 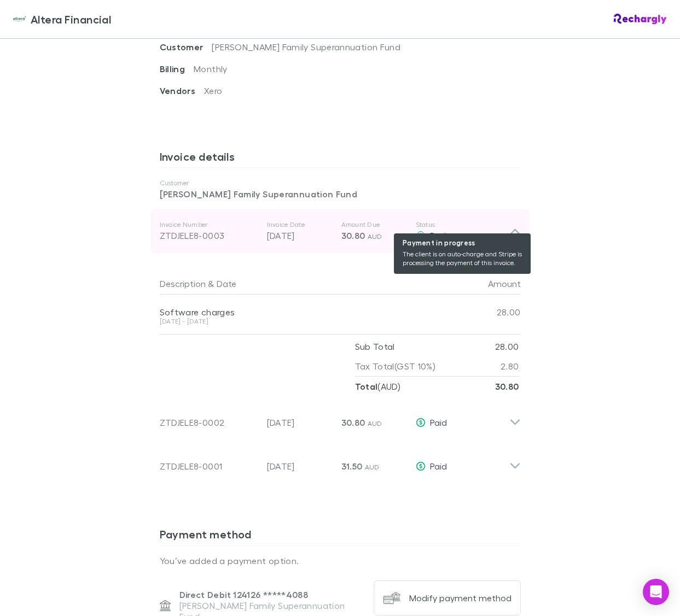 I want to click on p: Status, so click(x=463, y=224).